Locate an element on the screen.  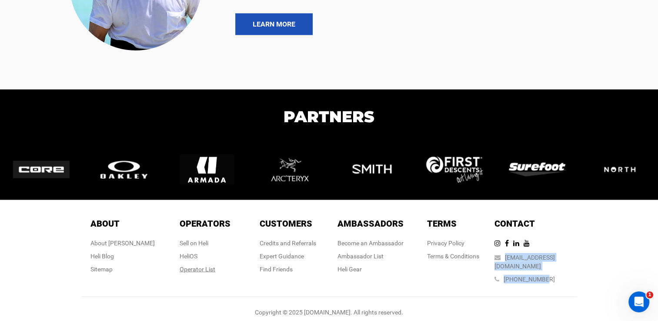
div: Sell on Heli is located at coordinates (205, 243).